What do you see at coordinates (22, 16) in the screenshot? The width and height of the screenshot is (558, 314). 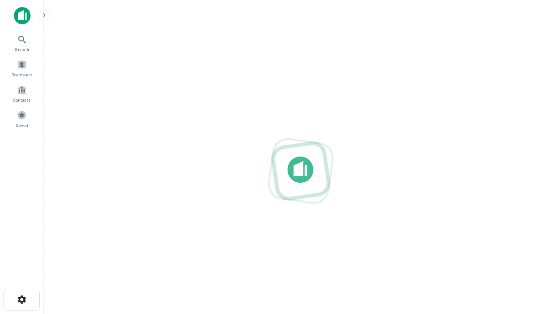 I see `img: capitalize-icon.png` at bounding box center [22, 16].